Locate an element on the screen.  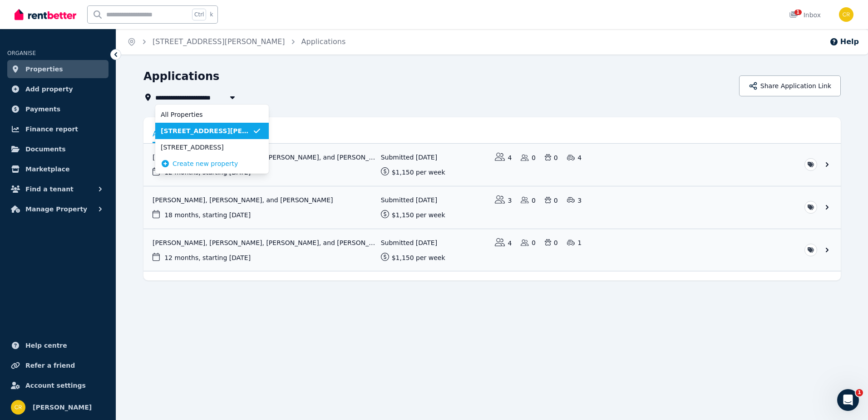
a: Payments is located at coordinates (58, 109).